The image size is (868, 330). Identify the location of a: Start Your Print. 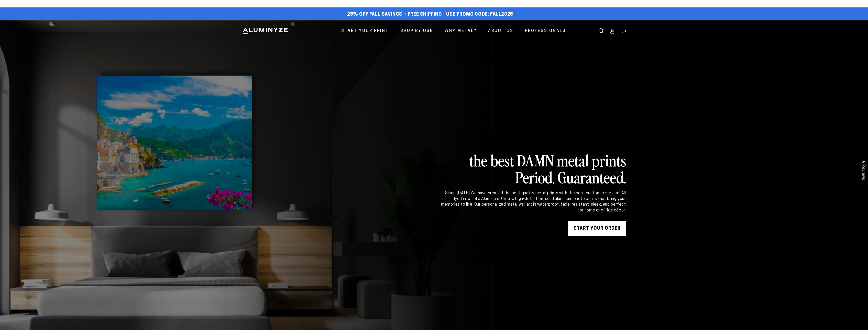
(365, 31).